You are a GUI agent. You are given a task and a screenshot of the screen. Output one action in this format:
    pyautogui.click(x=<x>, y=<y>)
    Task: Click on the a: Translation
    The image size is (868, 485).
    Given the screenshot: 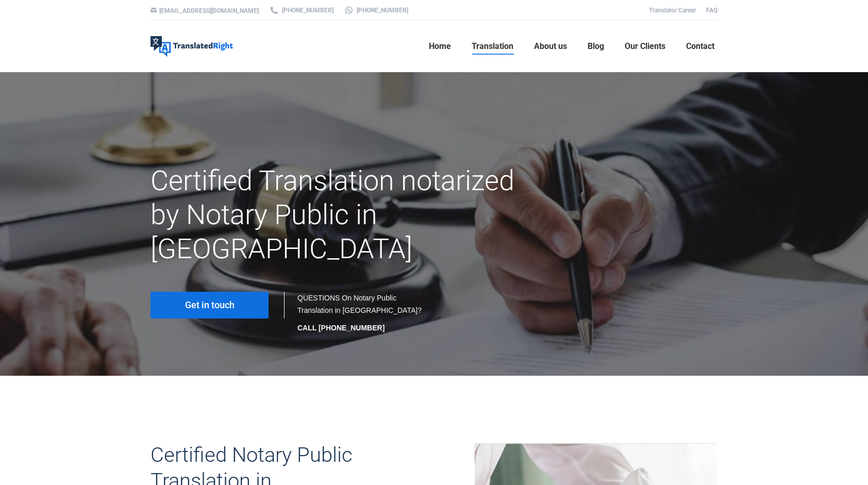 What is the action you would take?
    pyautogui.click(x=492, y=46)
    